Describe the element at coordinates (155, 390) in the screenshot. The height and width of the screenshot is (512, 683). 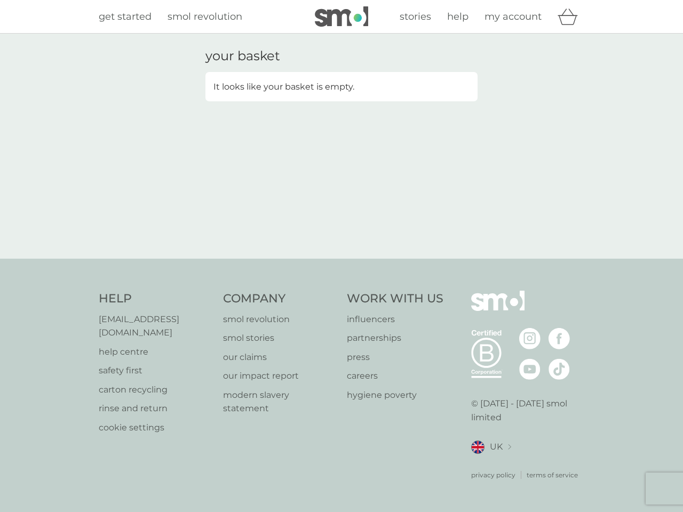
I see `p: carton recycling` at that location.